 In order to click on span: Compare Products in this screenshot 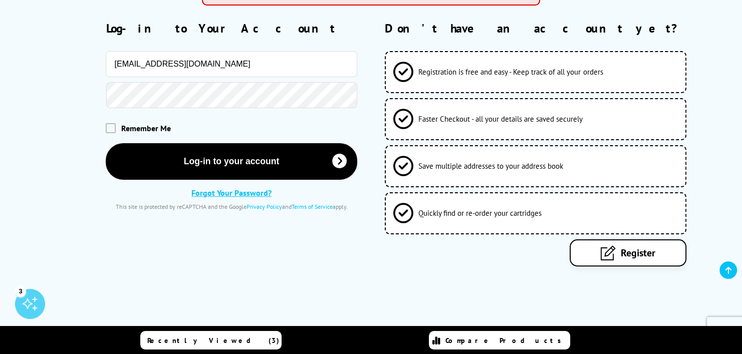, I will do `click(506, 341)`.